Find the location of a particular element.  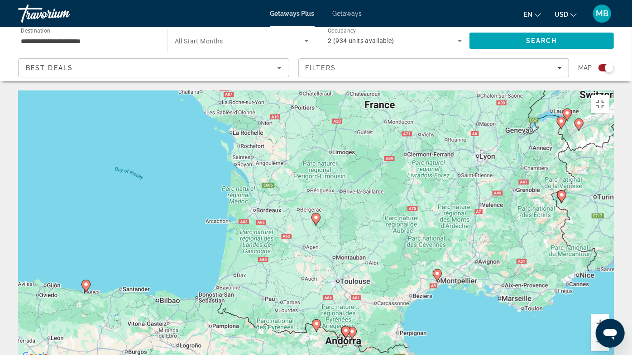

span: Getaways is located at coordinates (347, 14).